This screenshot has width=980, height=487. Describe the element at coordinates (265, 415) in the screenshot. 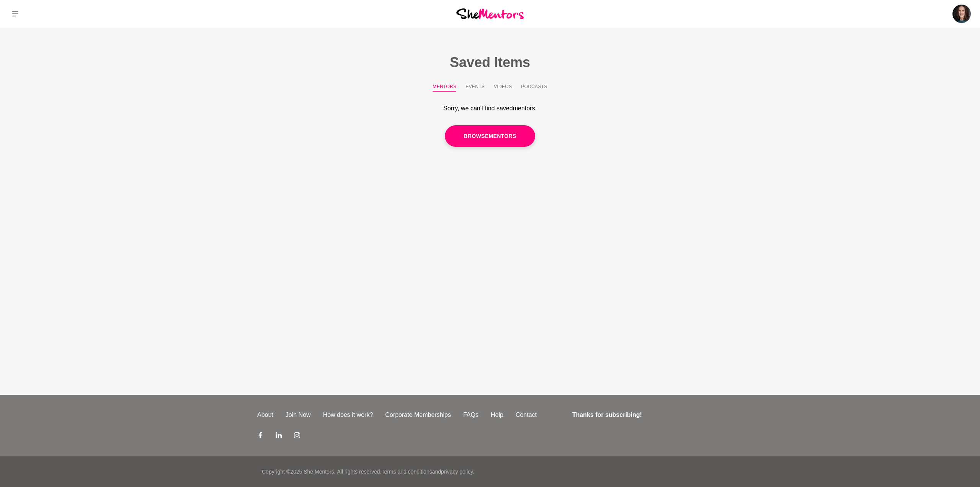

I see `a: About` at that location.